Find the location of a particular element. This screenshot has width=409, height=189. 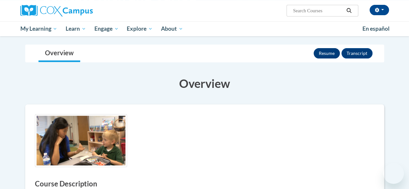

a: About is located at coordinates (172, 29).